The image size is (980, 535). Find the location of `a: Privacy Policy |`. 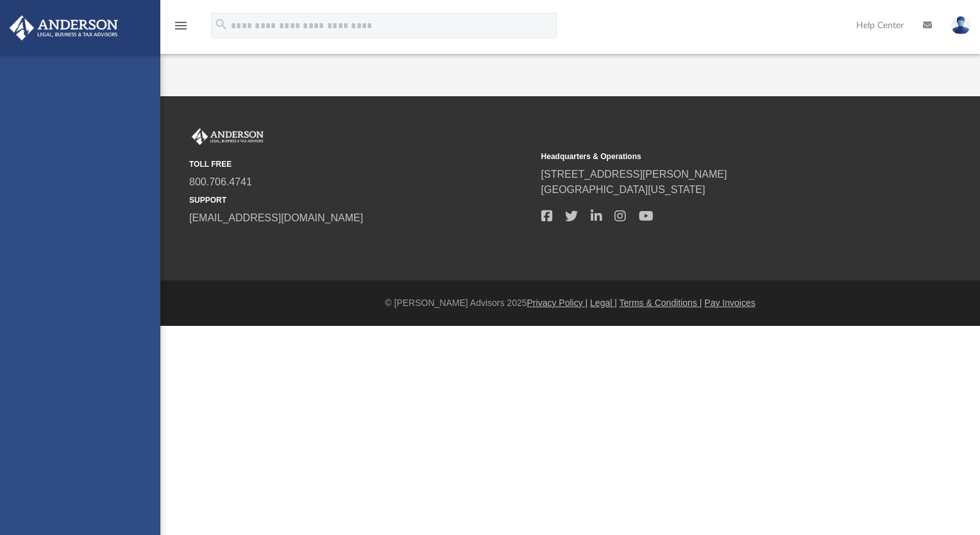

a: Privacy Policy | is located at coordinates (557, 303).